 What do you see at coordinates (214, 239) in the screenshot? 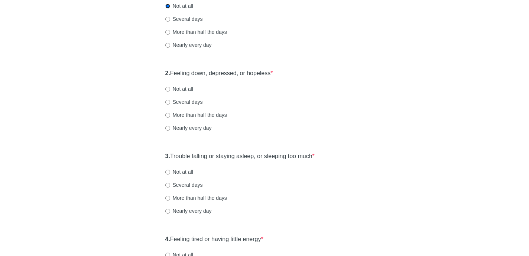
I see `label: Feeling tired or having little energy` at bounding box center [214, 239].